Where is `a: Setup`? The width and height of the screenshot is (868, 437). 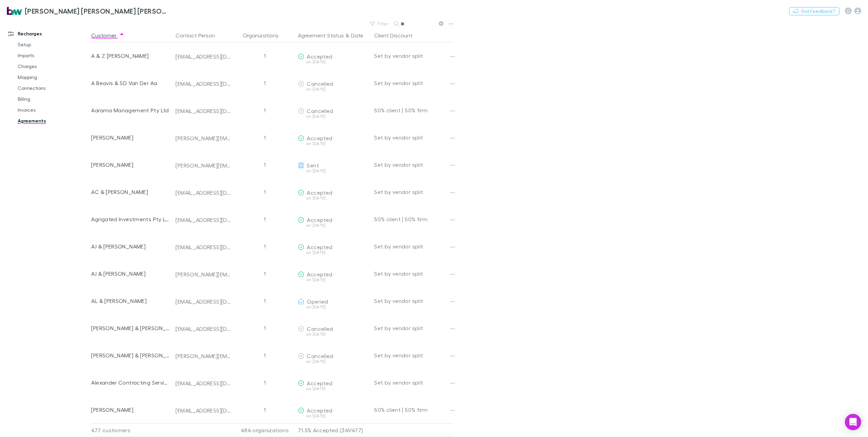
a: Setup is located at coordinates (53, 44).